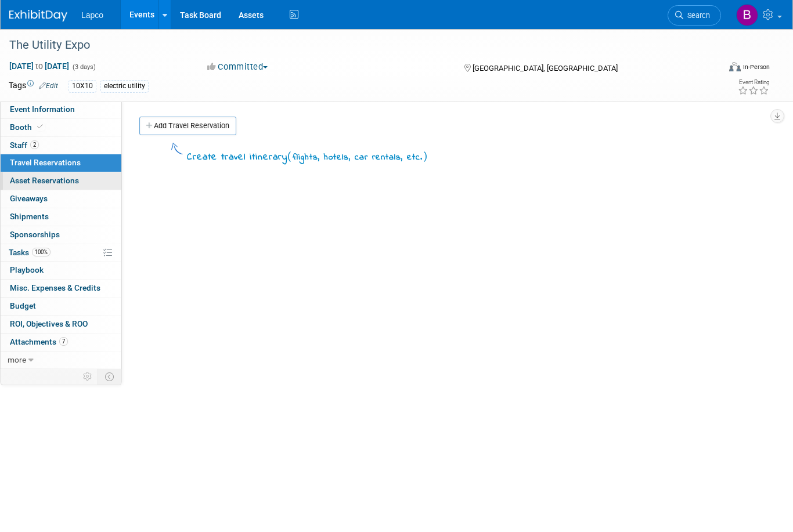 The width and height of the screenshot is (793, 532). I want to click on a: ROI, Objectives & ROO, so click(61, 324).